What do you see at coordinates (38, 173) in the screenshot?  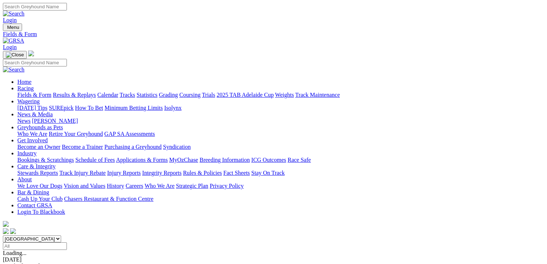 I see `a: Stewards Reports` at bounding box center [38, 173].